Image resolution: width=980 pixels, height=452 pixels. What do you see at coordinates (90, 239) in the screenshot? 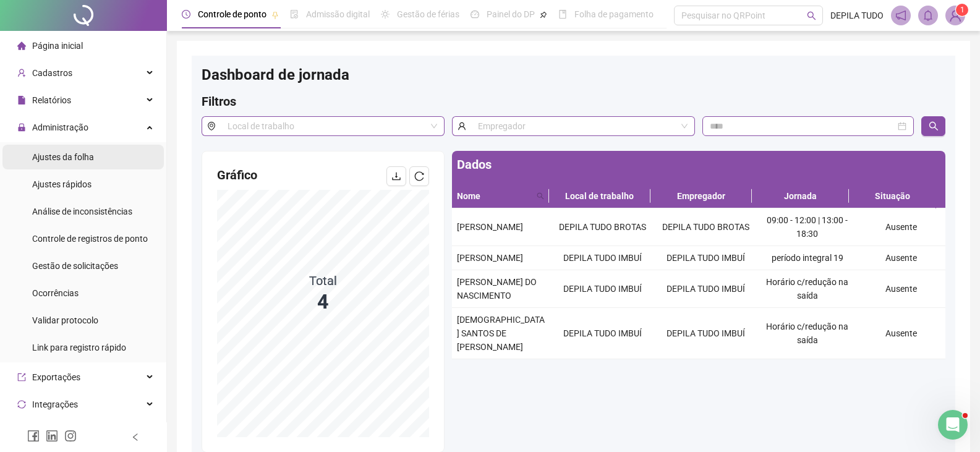
I see `span: Controle de registros de ponto` at bounding box center [90, 239].